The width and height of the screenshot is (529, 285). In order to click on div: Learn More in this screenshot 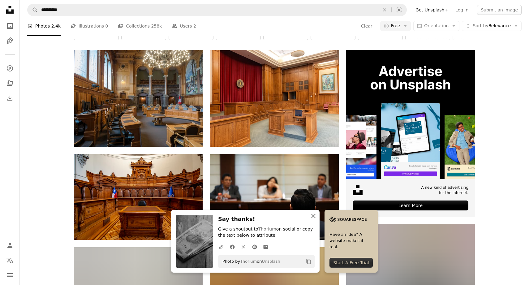, I will do `click(410, 205)`.